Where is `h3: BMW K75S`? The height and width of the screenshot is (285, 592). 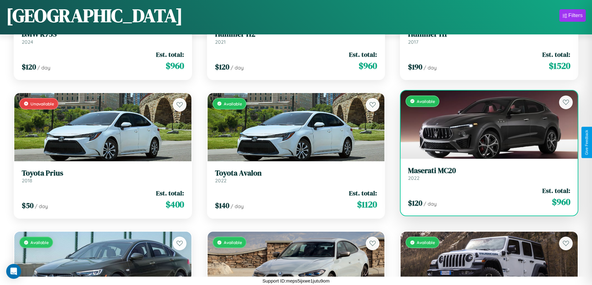 h3: BMW K75S is located at coordinates (103, 34).